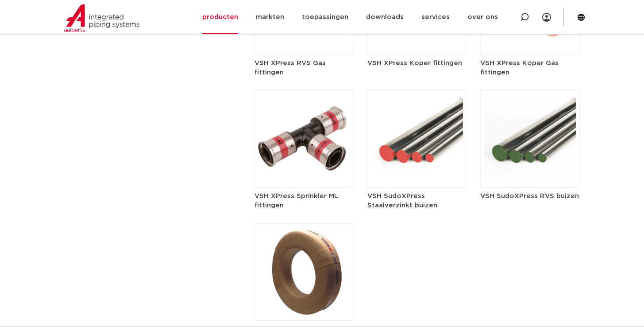 The height and width of the screenshot is (327, 644). What do you see at coordinates (530, 40) in the screenshot?
I see `a: VSH XPress Koper Gas fittingen` at bounding box center [530, 40].